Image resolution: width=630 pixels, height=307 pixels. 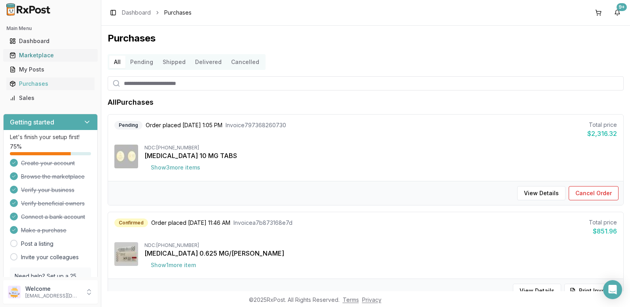 What do you see at coordinates (128, 125) in the screenshot?
I see `div: Pending` at bounding box center [128, 125].